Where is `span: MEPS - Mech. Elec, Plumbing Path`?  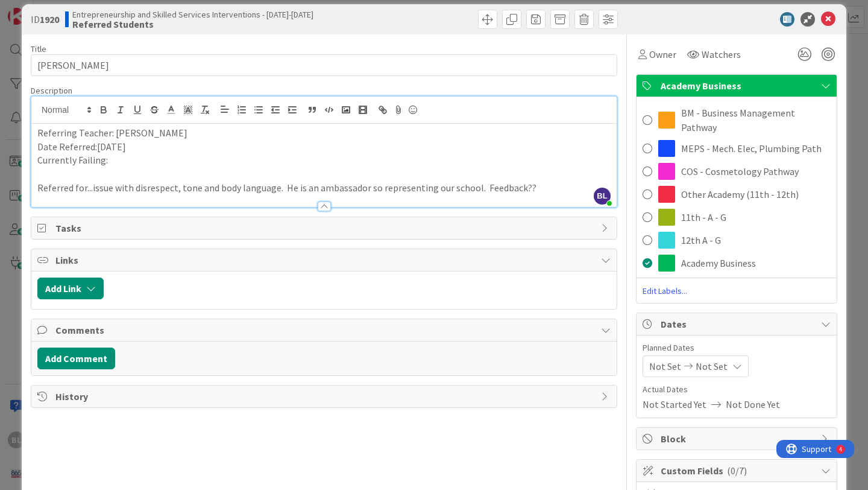 span: MEPS - Mech. Elec, Plumbing Path is located at coordinates (751, 149).